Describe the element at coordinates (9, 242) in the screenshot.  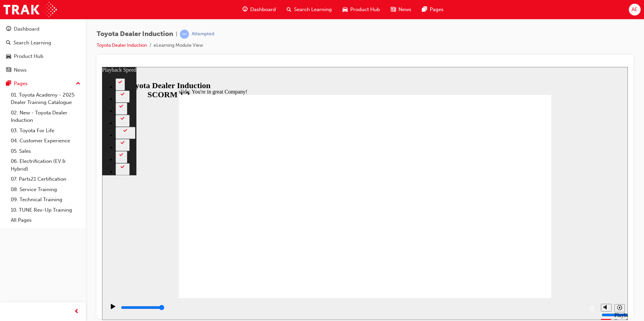
I see `button: Play (Ctrl+Alt+P)` at that location.